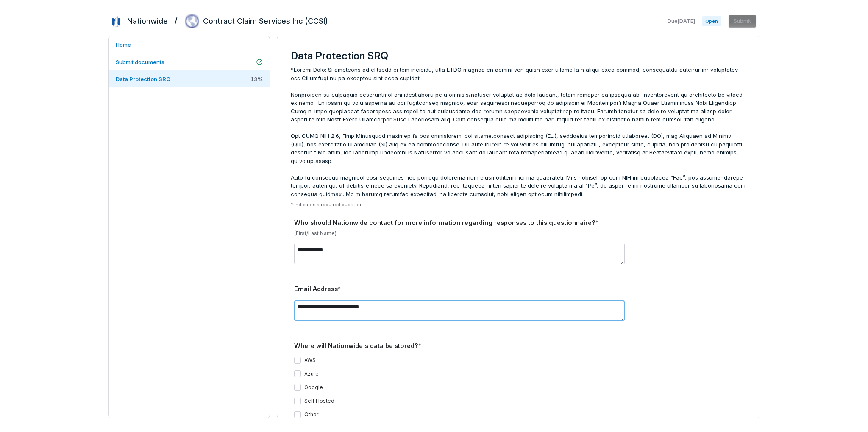 The width and height of the screenshot is (868, 432). I want to click on label: AWS, so click(310, 360).